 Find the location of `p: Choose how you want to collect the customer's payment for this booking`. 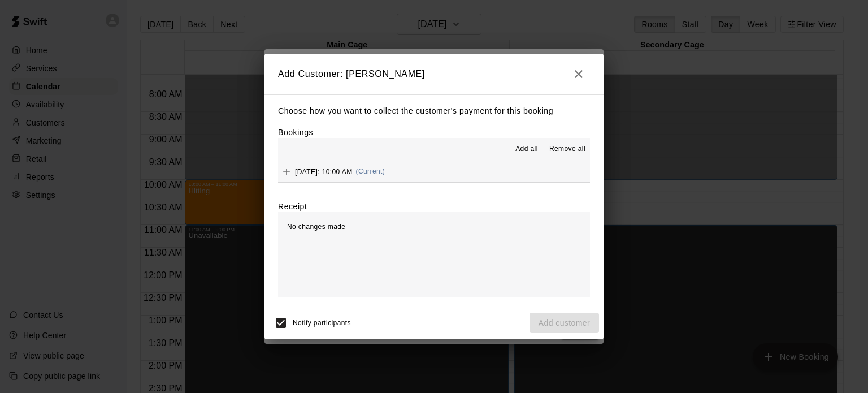

p: Choose how you want to collect the customer's payment for this booking is located at coordinates (434, 110).